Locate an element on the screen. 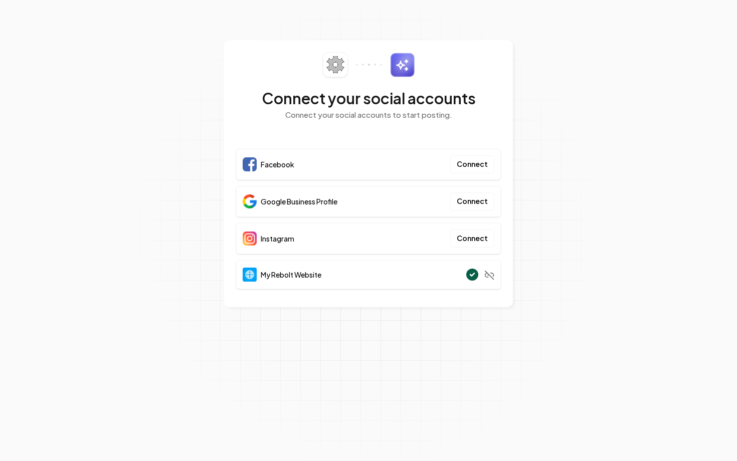  img: Instagram is located at coordinates (250, 239).